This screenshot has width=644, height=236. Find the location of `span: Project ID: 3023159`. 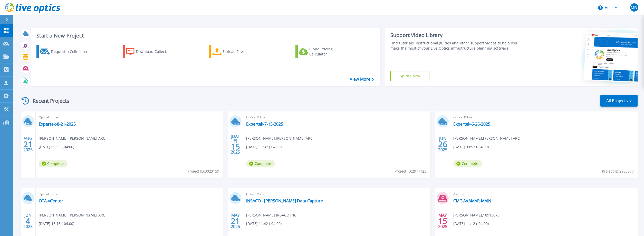

span: Project ID: 3023159 is located at coordinates (203, 171).